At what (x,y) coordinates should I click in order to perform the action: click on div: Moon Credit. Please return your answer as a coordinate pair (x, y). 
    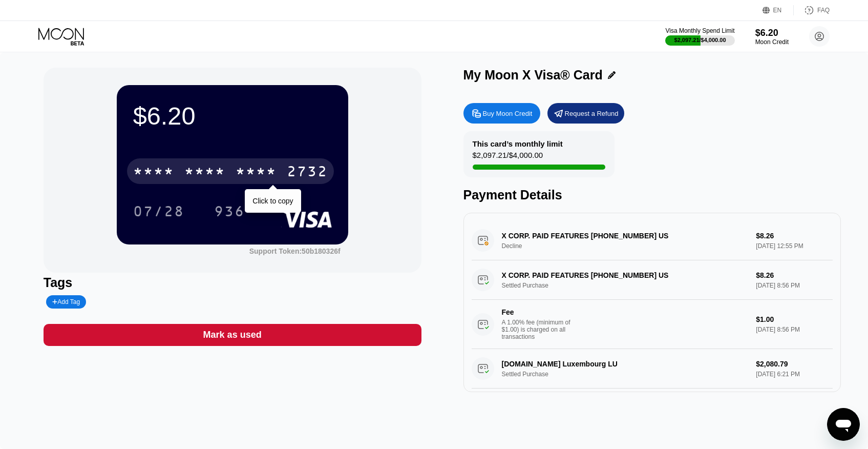
    Looking at the image, I should click on (772, 42).